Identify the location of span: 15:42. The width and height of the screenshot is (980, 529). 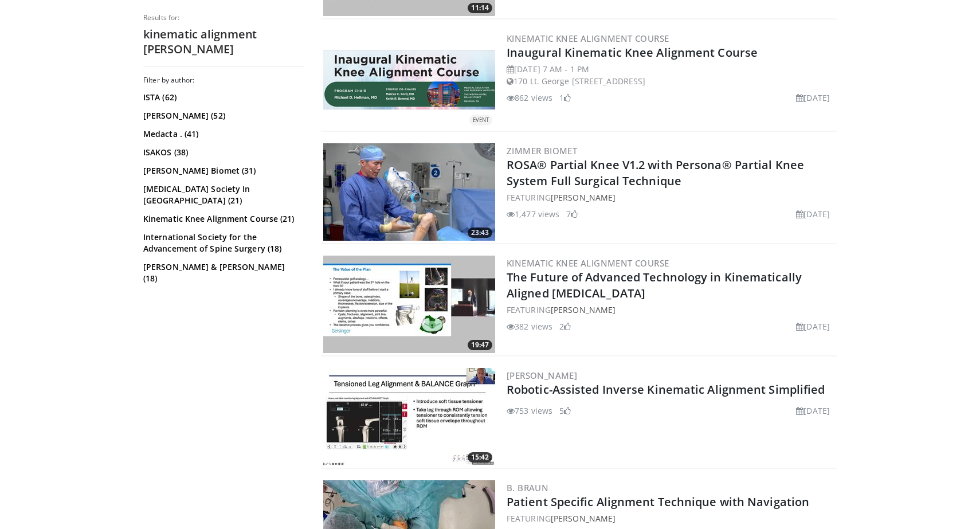
(480, 457).